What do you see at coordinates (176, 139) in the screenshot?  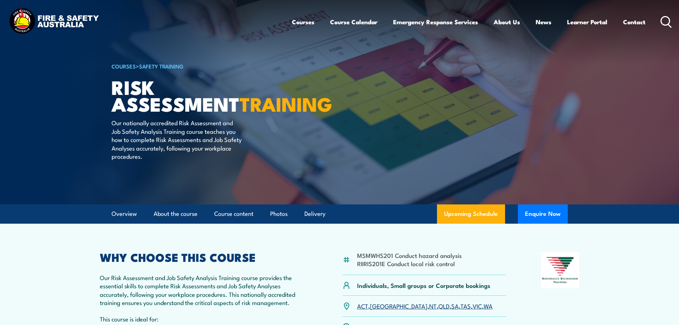 I see `p: Our nationally accredited Risk Assessment and Job Safety Analysis Training course teaches you how...` at bounding box center [176, 139].